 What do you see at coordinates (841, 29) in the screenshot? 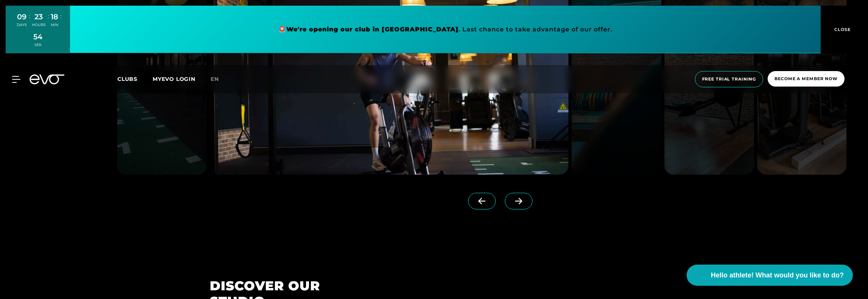
I see `button: CLOSE` at bounding box center [841, 29].